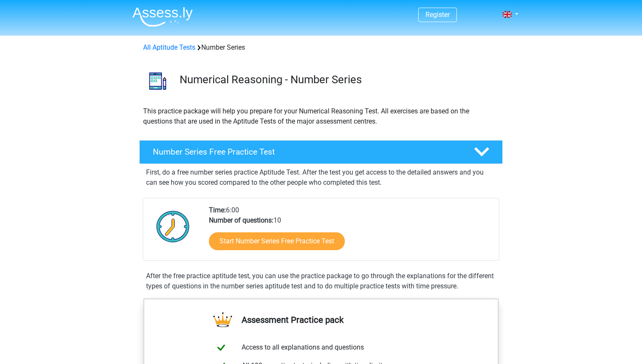 Image resolution: width=642 pixels, height=364 pixels. What do you see at coordinates (162, 17) in the screenshot?
I see `img: Assessly` at bounding box center [162, 17].